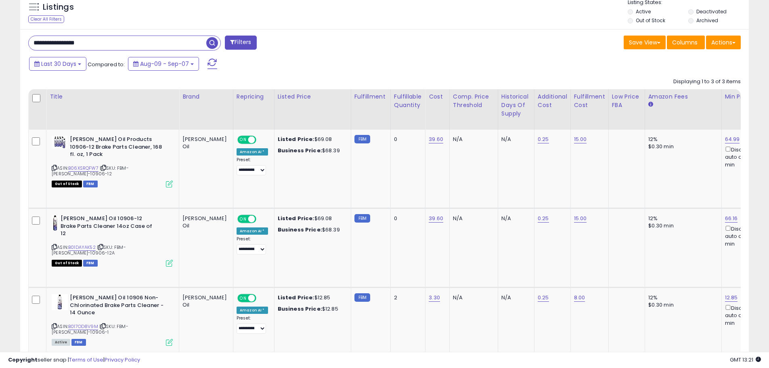 The height and width of the screenshot is (368, 769). Describe the element at coordinates (60, 142) in the screenshot. I see `img: 51n3nS69o1L._SL40_.jpg` at that location.